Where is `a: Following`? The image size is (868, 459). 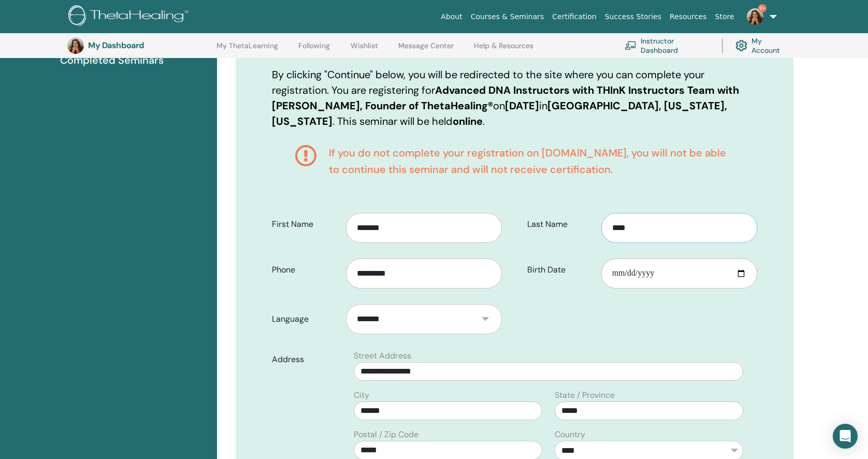
a: Following is located at coordinates (314, 50).